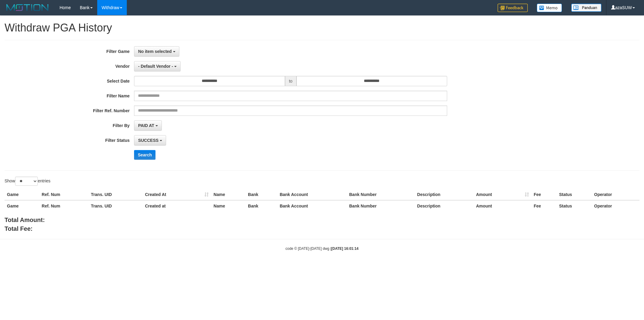 Image resolution: width=644 pixels, height=320 pixels. I want to click on th: Created At, so click(177, 194).